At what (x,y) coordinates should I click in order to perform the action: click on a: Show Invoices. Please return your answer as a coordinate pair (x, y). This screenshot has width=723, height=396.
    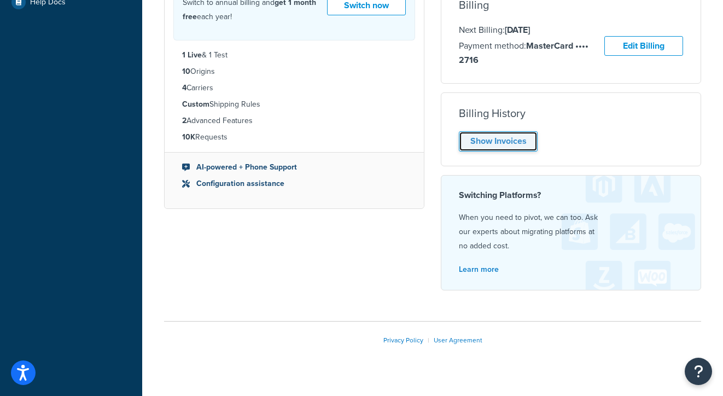
    Looking at the image, I should click on (498, 141).